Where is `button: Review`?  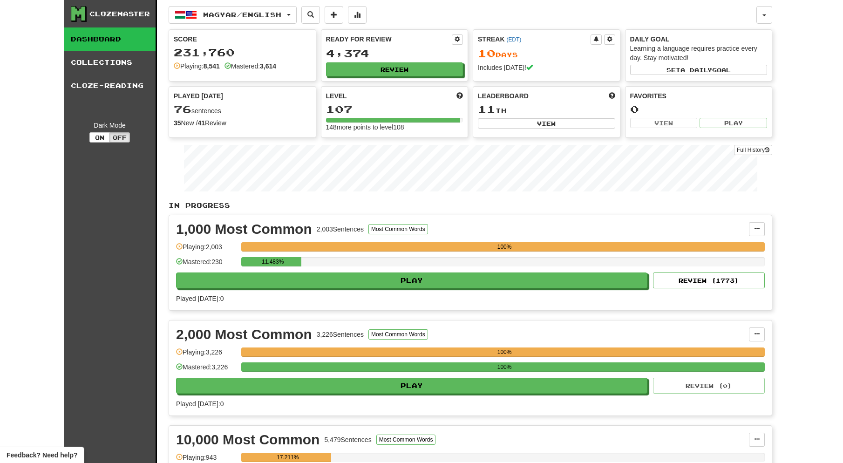
button: Review is located at coordinates (394, 69).